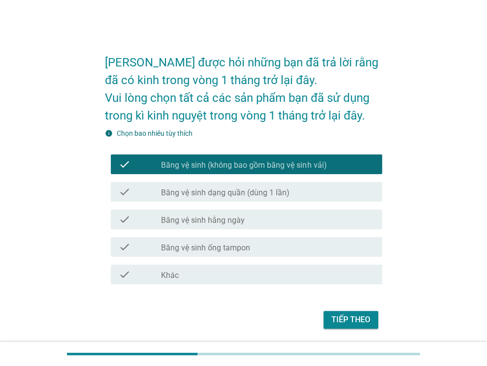  I want to click on label: Khác, so click(170, 276).